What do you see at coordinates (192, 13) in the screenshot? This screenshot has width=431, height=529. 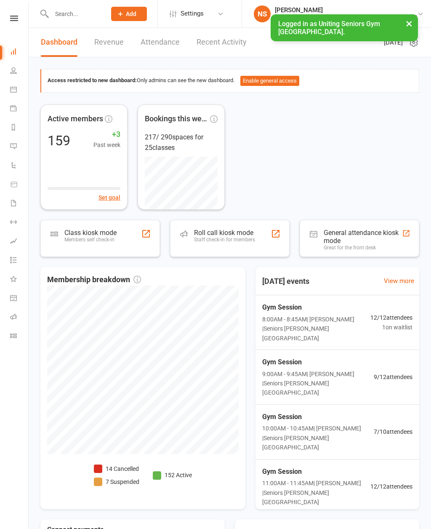 I see `span: Settings` at bounding box center [192, 13].